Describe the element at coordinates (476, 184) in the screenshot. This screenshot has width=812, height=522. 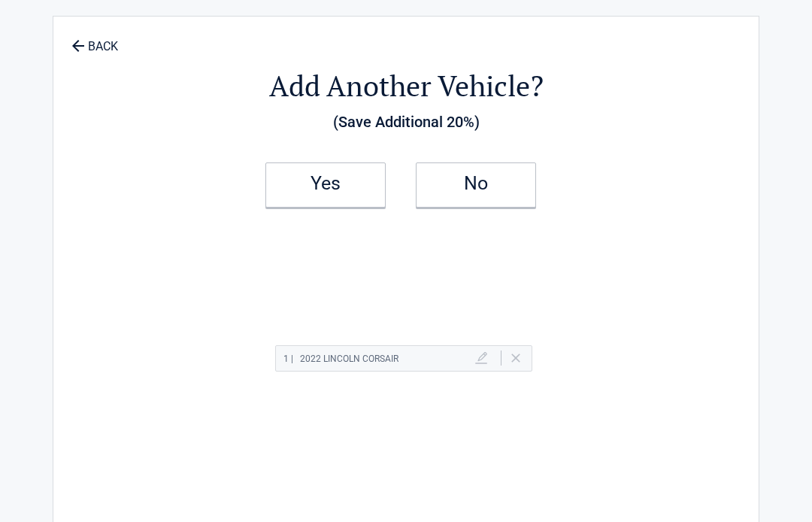
I see `h2: No` at that location.